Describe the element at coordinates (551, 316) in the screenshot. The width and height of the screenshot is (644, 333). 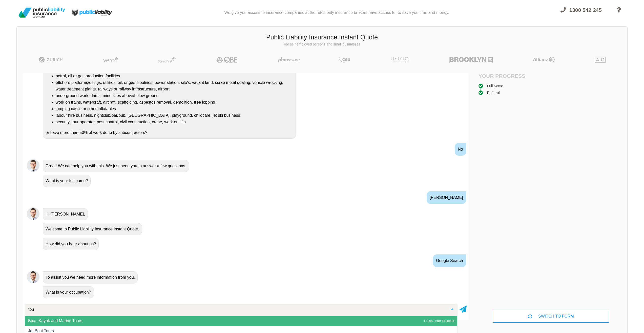
I see `div: SWITCH TO FORM` at that location.